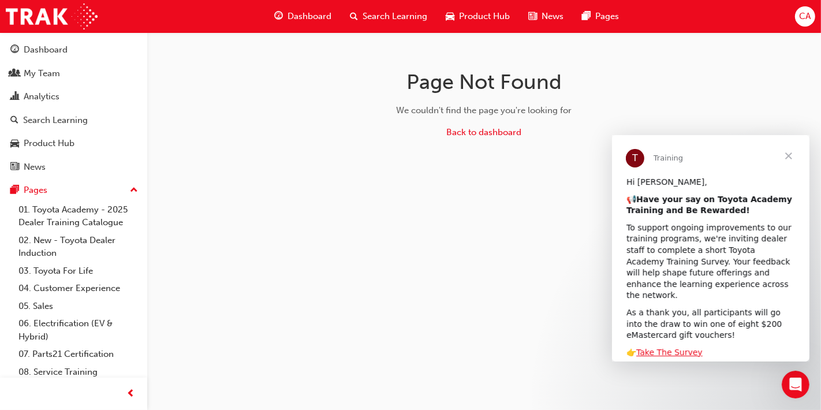 The height and width of the screenshot is (410, 821). What do you see at coordinates (97, 70) in the screenshot?
I see `b: Have your say on Toyota Academy Training and Be Rewarded!` at bounding box center [97, 70].